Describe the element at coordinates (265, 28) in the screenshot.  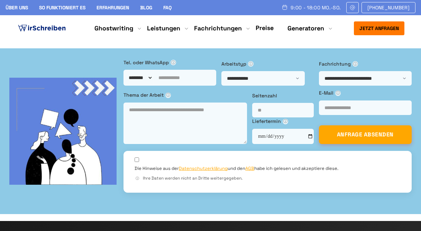
I see `a: Preise` at that location.